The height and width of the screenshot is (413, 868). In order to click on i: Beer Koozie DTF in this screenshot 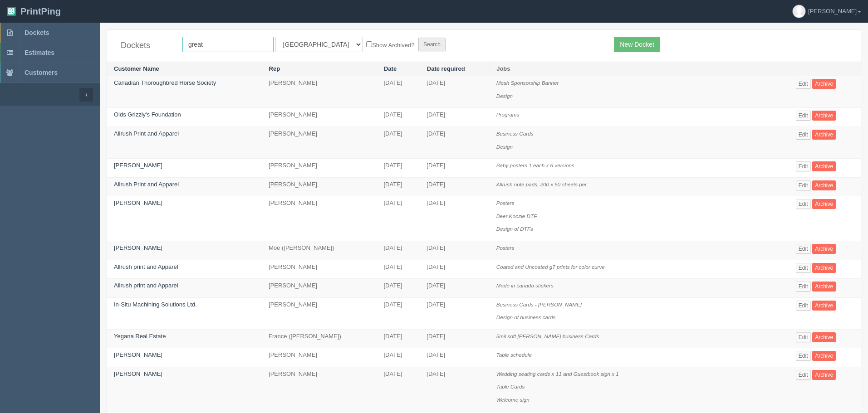, I will do `click(517, 216)`.